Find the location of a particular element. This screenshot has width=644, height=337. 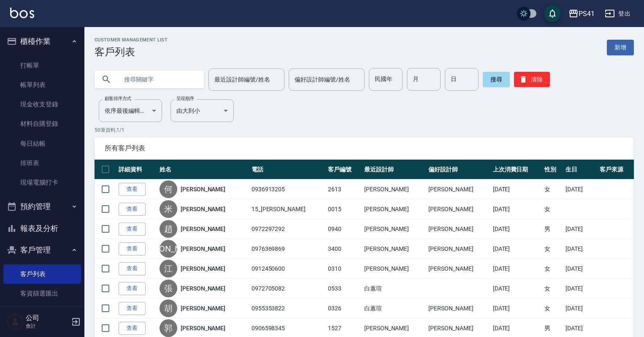

label: 呈現順序 is located at coordinates (186, 99).